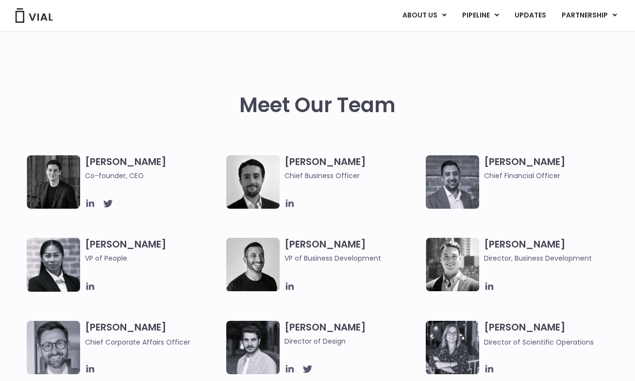 This screenshot has height=381, width=635. Describe the element at coordinates (318, 105) in the screenshot. I see `h2: Meet Our Team` at that location.